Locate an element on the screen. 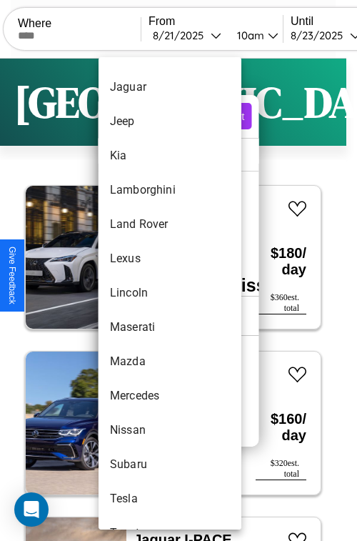 The width and height of the screenshot is (357, 541). li: Mazda is located at coordinates (170, 361).